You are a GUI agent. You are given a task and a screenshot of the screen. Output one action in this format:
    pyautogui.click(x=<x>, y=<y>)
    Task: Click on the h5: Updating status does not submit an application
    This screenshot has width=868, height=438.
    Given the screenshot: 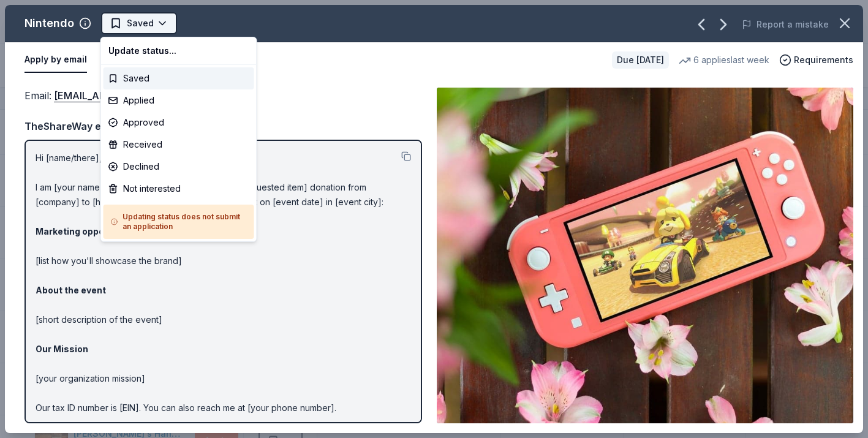 What is the action you would take?
    pyautogui.click(x=179, y=222)
    